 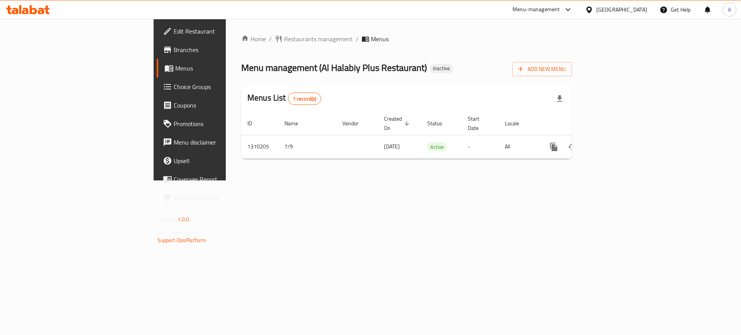 What do you see at coordinates (217, 124) in the screenshot?
I see `a: Promotions` at bounding box center [217, 124].